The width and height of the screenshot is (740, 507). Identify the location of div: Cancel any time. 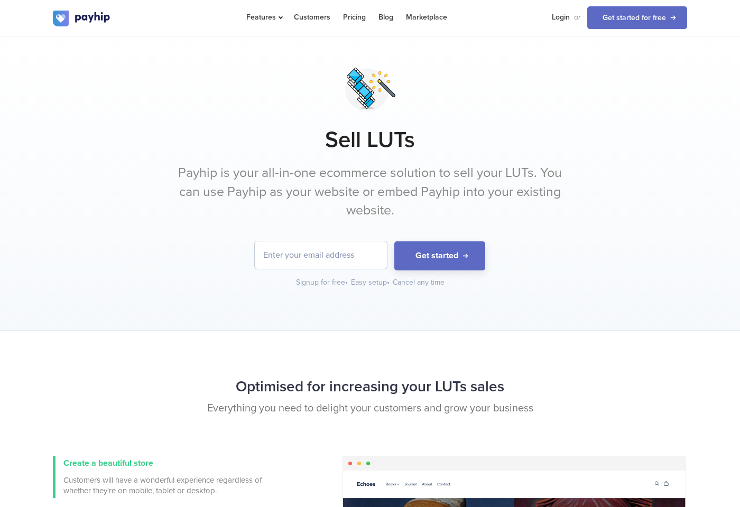
(419, 283).